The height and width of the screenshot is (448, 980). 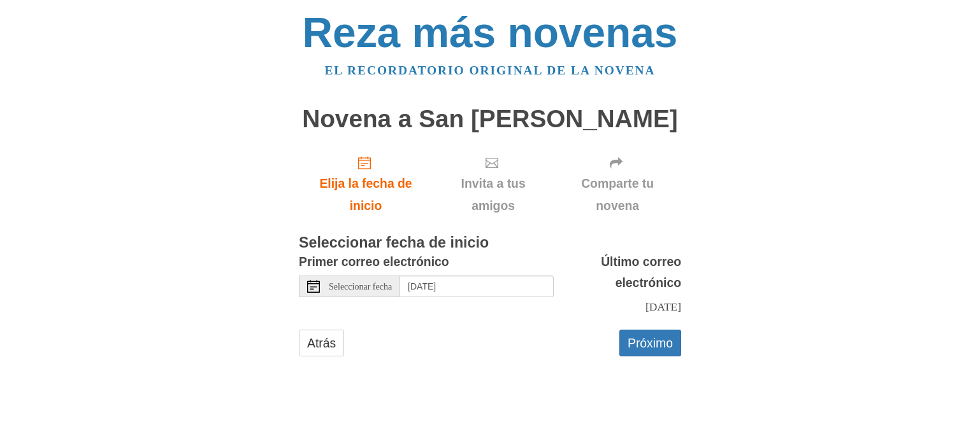 What do you see at coordinates (365, 195) in the screenshot?
I see `font: Elija la fecha de inicio` at bounding box center [365, 195].